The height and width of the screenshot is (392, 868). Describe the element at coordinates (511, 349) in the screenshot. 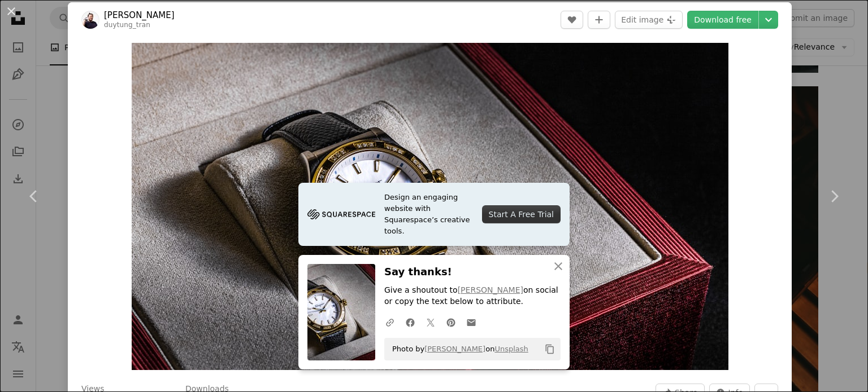

I see `a: Unsplash` at that location.